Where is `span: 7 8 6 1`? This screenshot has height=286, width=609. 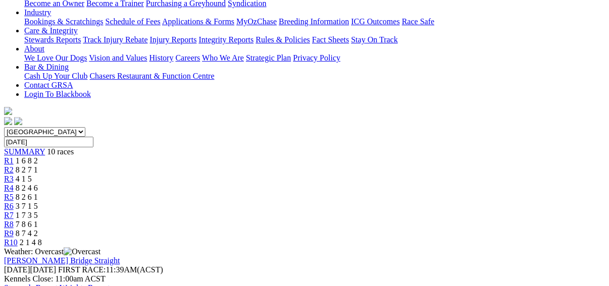 span: 7 8 6 1 is located at coordinates (27, 224).